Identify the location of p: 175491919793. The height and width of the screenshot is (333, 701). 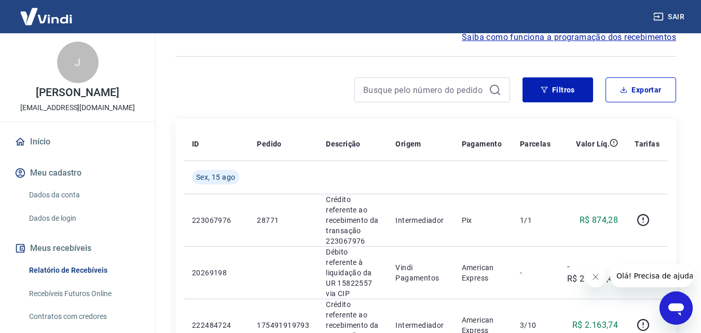
(283, 325).